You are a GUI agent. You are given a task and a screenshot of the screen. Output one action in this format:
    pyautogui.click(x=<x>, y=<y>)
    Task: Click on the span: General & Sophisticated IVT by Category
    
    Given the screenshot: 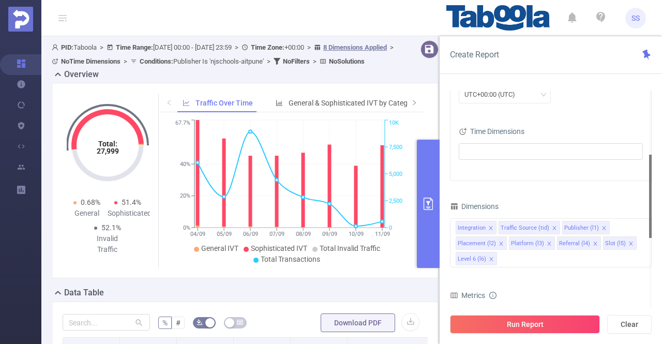 What is the action you would take?
    pyautogui.click(x=353, y=103)
    